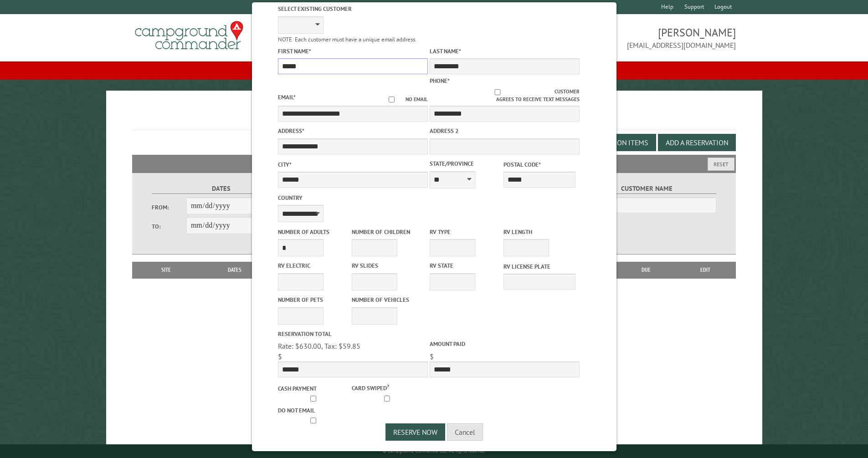 This screenshot has height=458, width=868. I want to click on button: Reset, so click(721, 164).